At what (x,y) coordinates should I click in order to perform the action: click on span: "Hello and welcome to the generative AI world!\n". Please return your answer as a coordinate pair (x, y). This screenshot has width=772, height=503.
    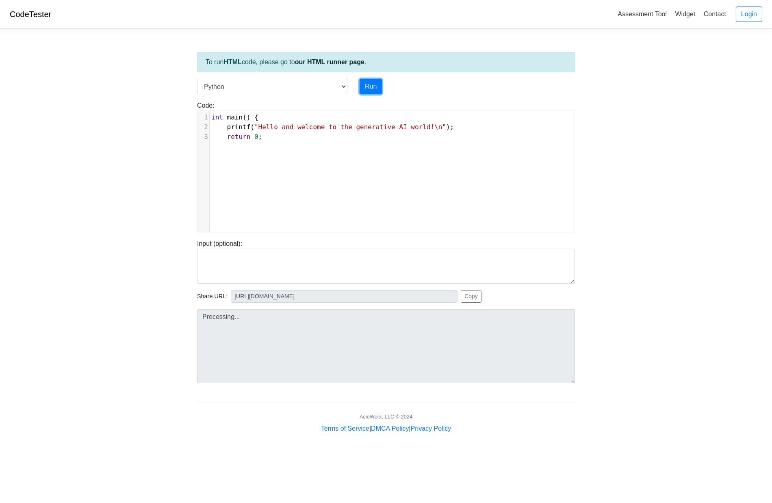
    Looking at the image, I should click on (350, 127).